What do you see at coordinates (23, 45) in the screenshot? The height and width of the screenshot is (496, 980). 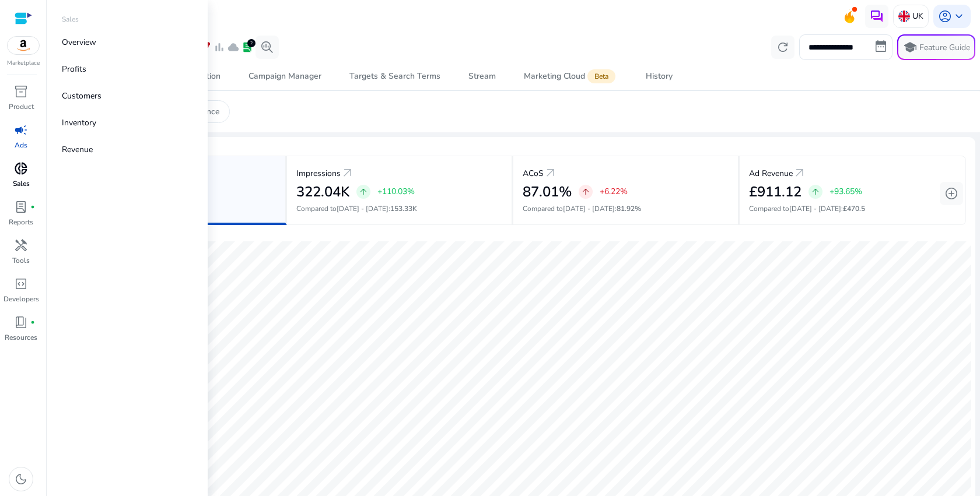 I see `img: amazon.svg` at bounding box center [23, 45].